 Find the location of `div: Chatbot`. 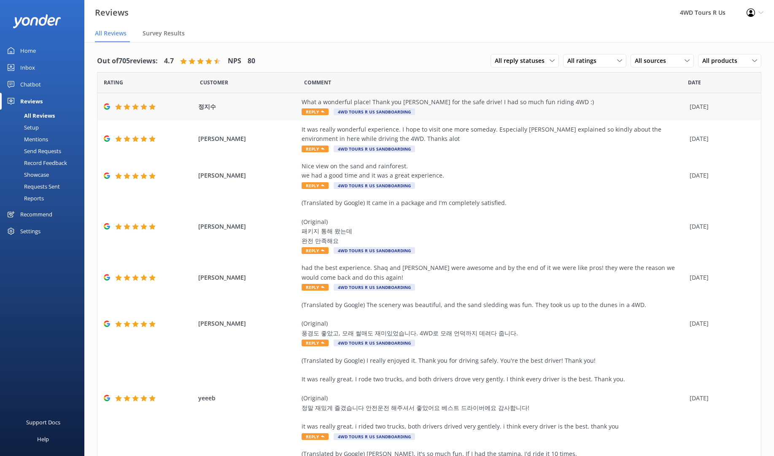

div: Chatbot is located at coordinates (30, 84).